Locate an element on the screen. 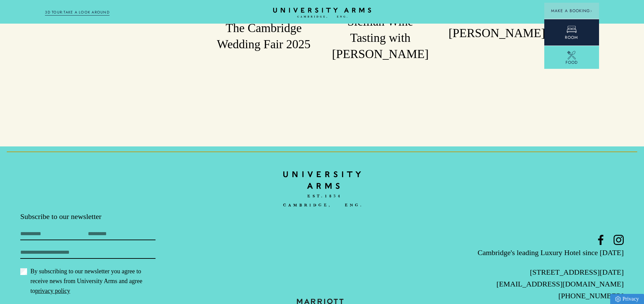 The image size is (644, 304). span: Room is located at coordinates (571, 37).